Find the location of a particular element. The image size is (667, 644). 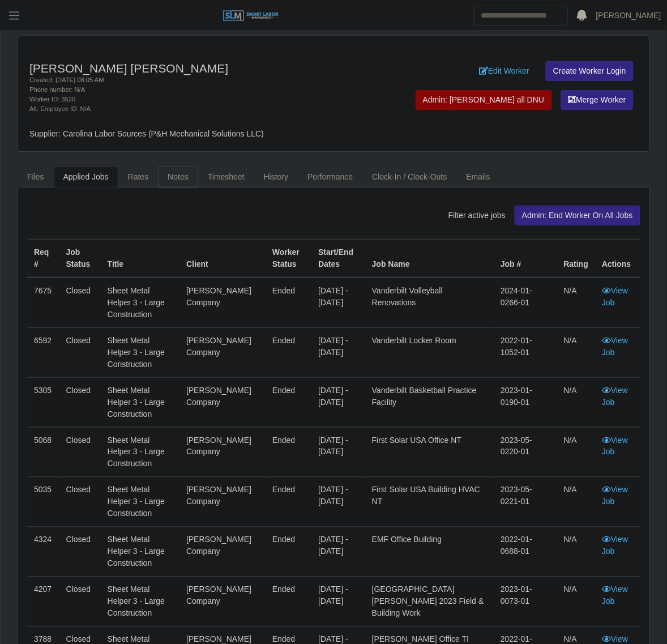

a: Emails is located at coordinates (478, 176).